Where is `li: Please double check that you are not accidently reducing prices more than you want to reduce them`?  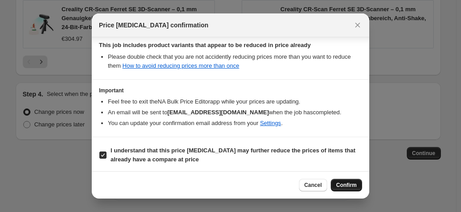
li: Please double check that you are not accidently reducing prices more than you want to reduce them is located at coordinates (235, 61).